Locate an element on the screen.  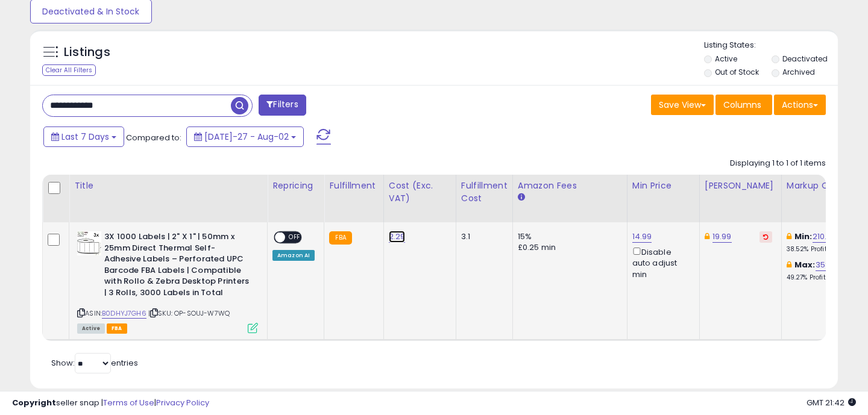
button: Filters is located at coordinates (282, 105).